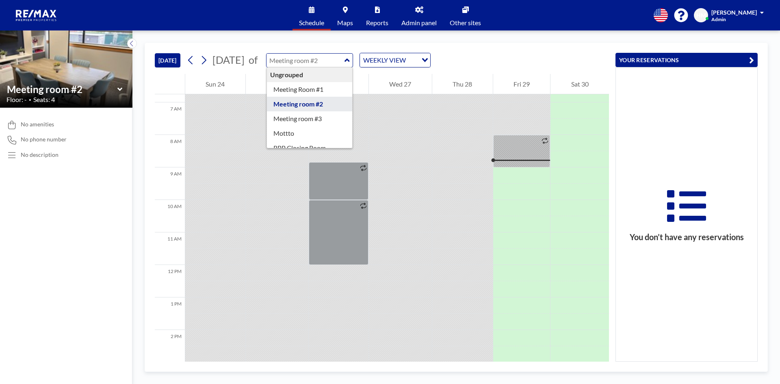  I want to click on span: Floor: -, so click(17, 100).